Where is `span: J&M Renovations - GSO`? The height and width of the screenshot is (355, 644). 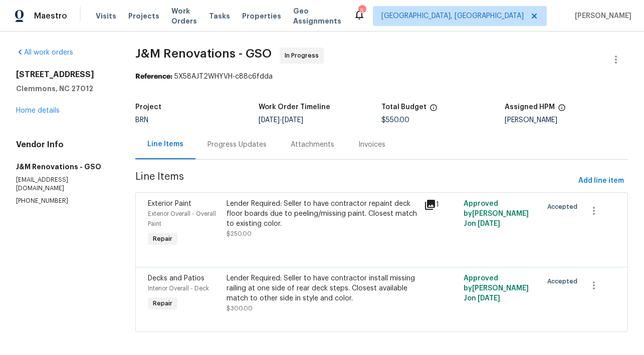 span: J&M Renovations - GSO is located at coordinates (203, 54).